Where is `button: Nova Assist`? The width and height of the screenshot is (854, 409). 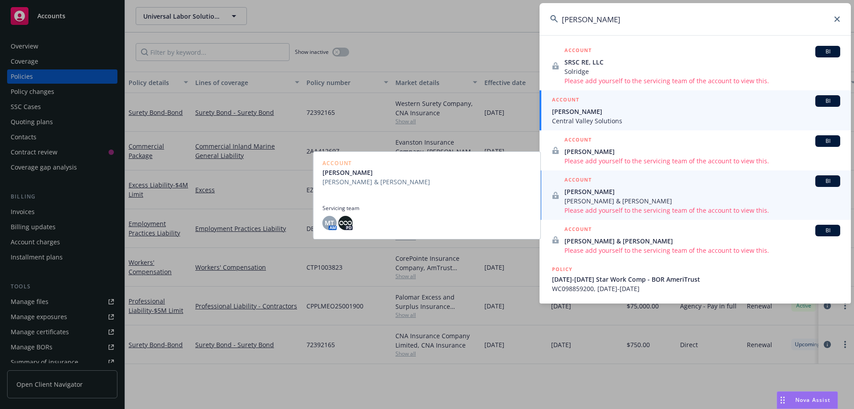
button: Nova Assist is located at coordinates (807, 400).